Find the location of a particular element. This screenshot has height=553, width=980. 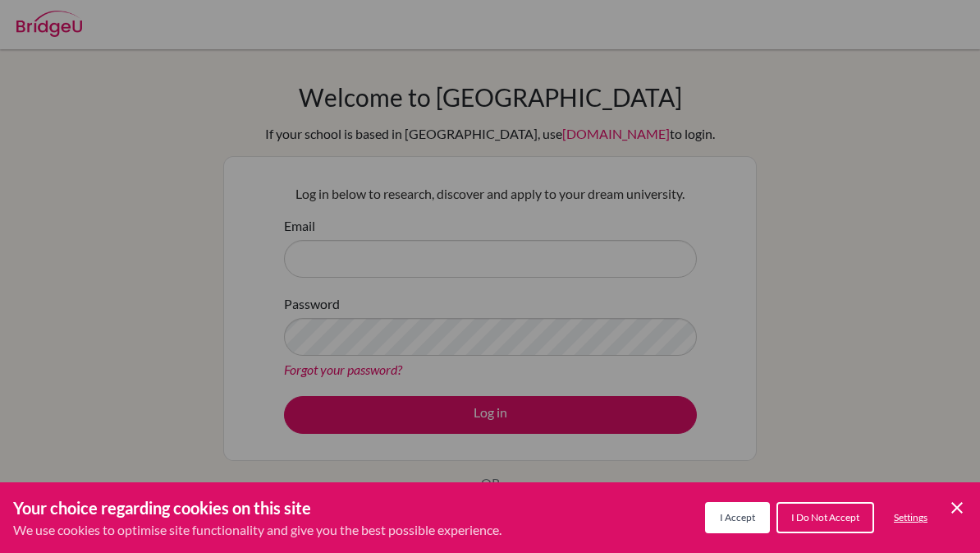

button: Settings is located at coordinates (910, 517).